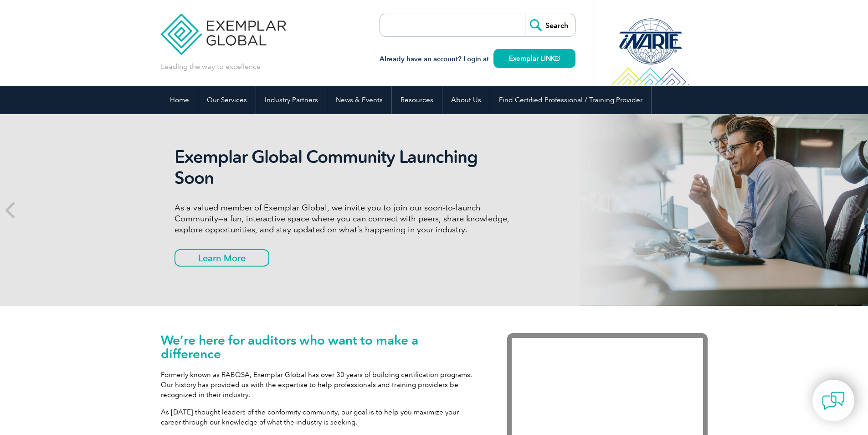  Describe the element at coordinates (359, 100) in the screenshot. I see `a: News & Events` at that location.